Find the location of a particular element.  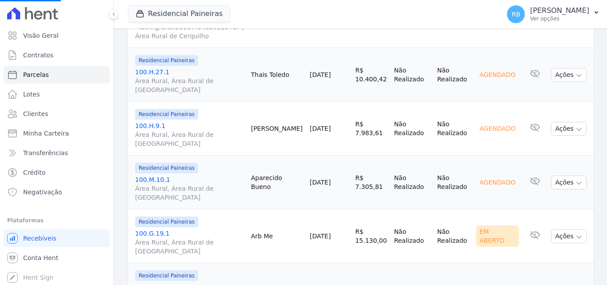

button: Residencial Paineiras is located at coordinates (179, 14).